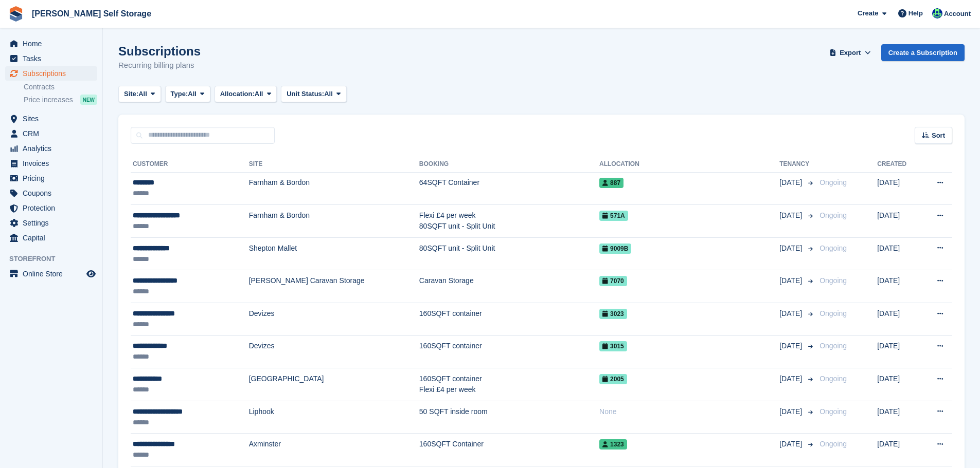 Image resolution: width=980 pixels, height=468 pixels. What do you see at coordinates (131, 94) in the screenshot?
I see `span: Site:` at bounding box center [131, 94].